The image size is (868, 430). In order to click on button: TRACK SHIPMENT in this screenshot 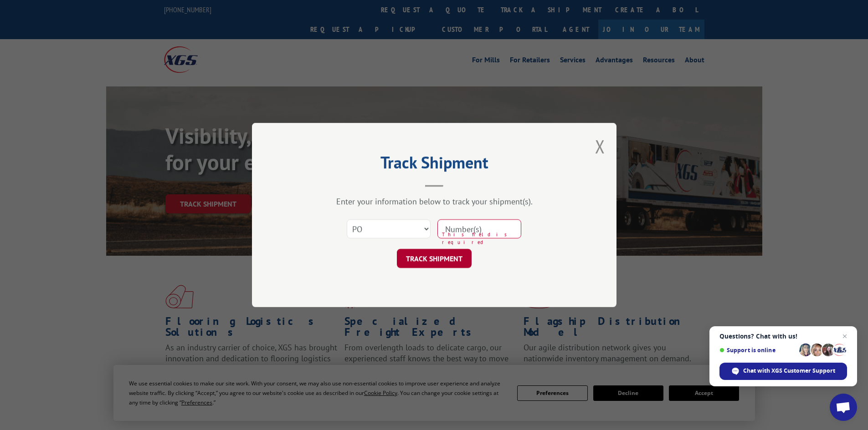, I will do `click(434, 258)`.